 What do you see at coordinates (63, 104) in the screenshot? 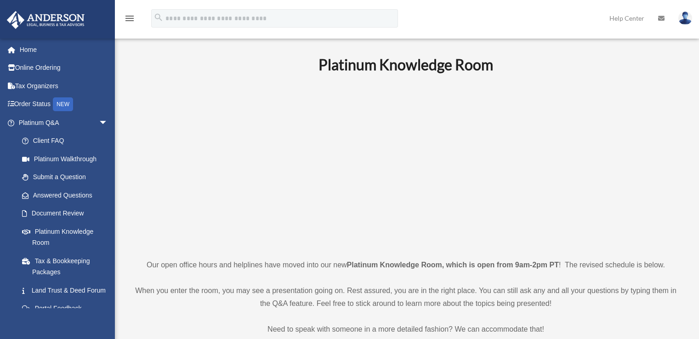
I see `div: NEW` at bounding box center [63, 104].